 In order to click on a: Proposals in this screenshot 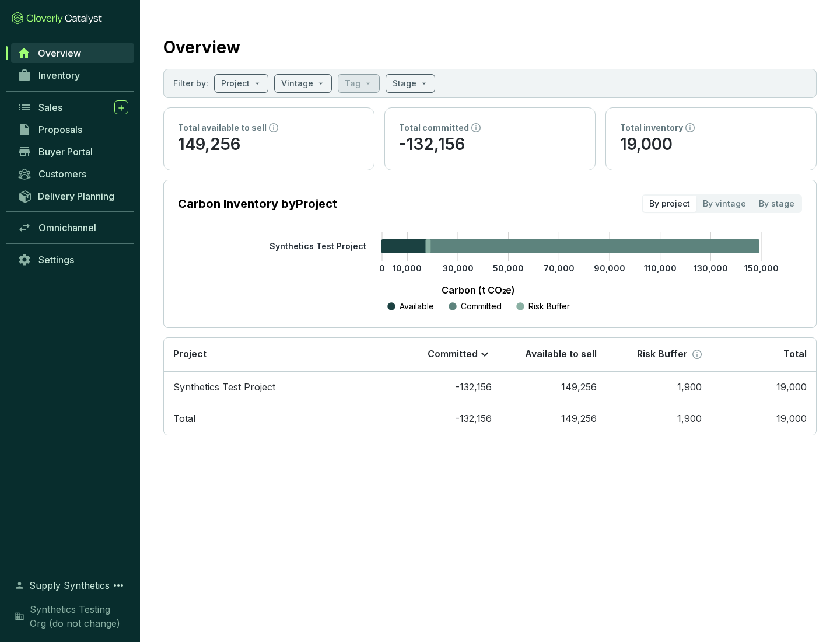, I will do `click(73, 130)`.